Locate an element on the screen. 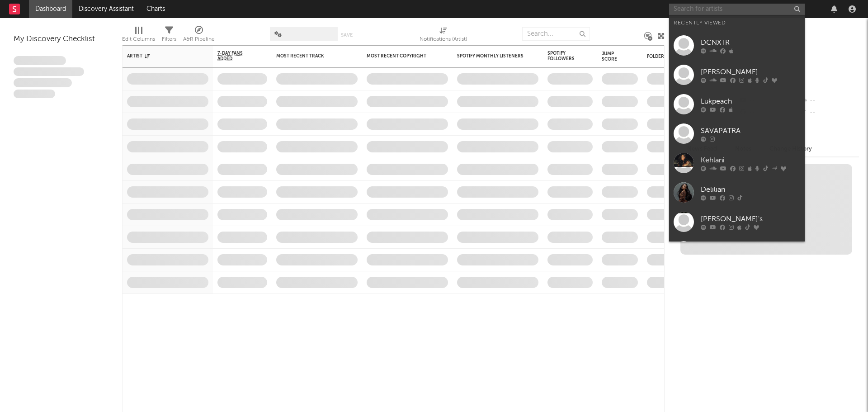 Image resolution: width=868 pixels, height=412 pixels. div: Artist is located at coordinates (161, 56).